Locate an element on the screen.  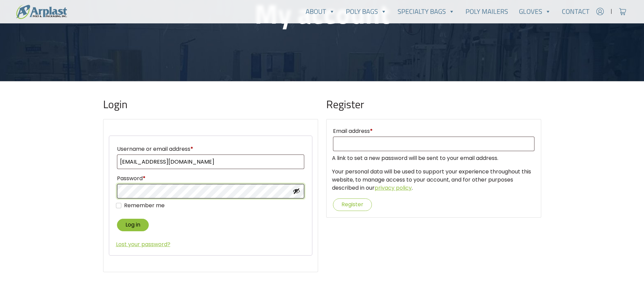
a: Lost your password? is located at coordinates (143, 244).